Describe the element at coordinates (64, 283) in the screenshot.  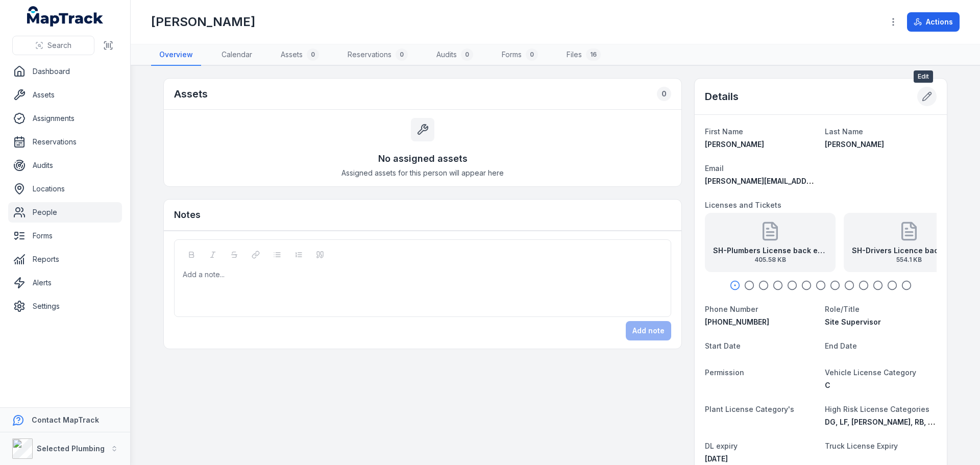
I see `a: Alerts` at that location.